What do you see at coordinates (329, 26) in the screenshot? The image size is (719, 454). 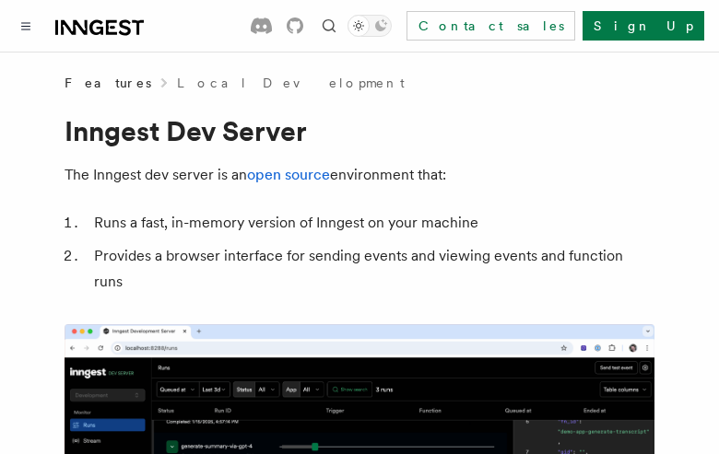 I see `button: Find something...` at bounding box center [329, 26].